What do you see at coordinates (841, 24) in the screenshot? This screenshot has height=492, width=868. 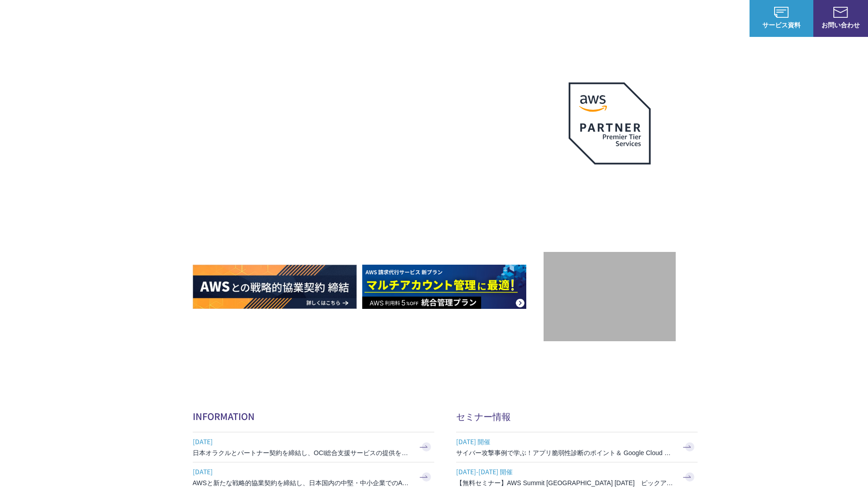 I see `span: お問い合わせ` at bounding box center [841, 24].